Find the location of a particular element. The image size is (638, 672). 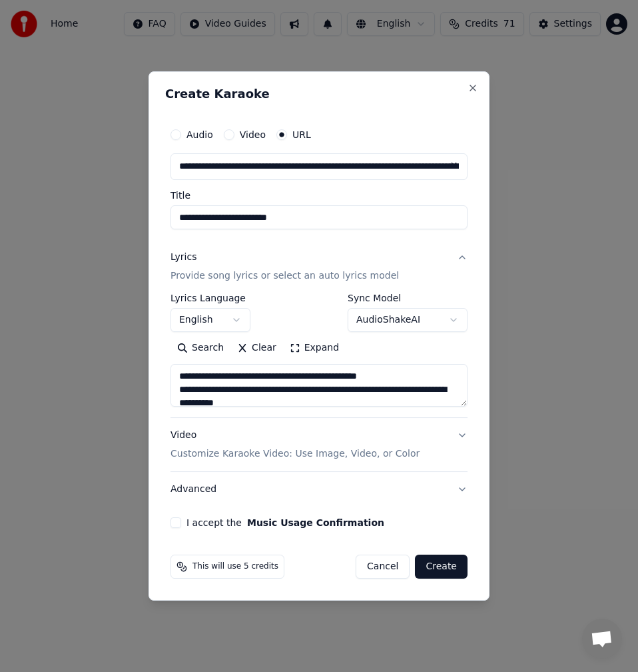

label: Audio is located at coordinates (199, 134).